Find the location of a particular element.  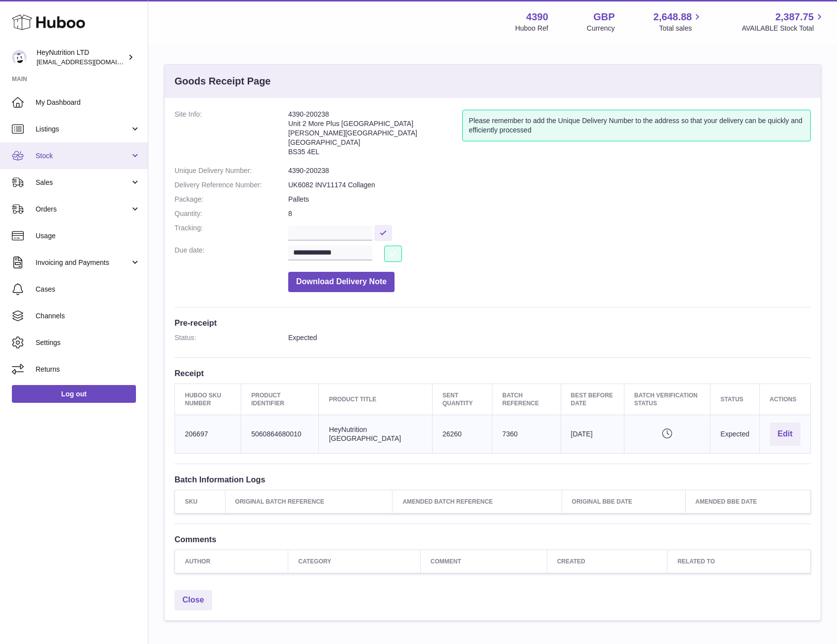

dt: Quantity: is located at coordinates (231, 214).